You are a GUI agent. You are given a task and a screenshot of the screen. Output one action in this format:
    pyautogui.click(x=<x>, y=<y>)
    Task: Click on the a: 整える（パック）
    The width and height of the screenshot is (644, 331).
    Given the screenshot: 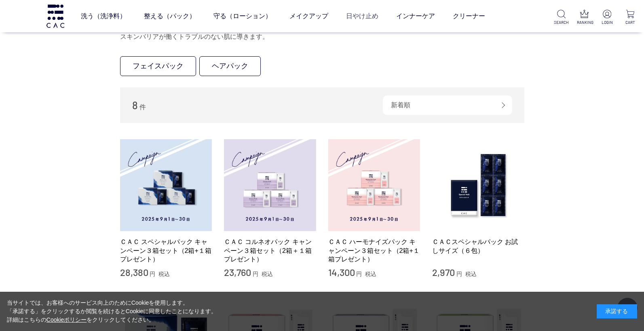 What is the action you would take?
    pyautogui.click(x=170, y=16)
    